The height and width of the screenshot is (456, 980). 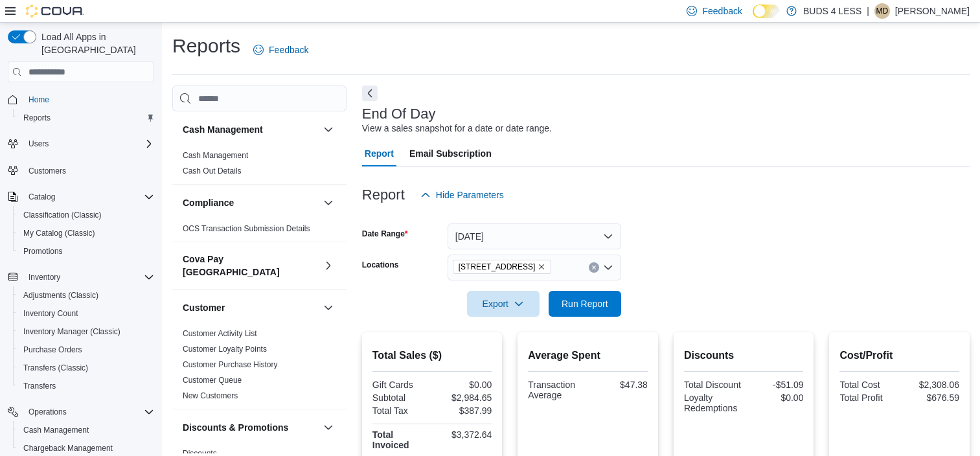 What do you see at coordinates (62, 216) in the screenshot?
I see `span: Classification (Classic)` at bounding box center [62, 216].